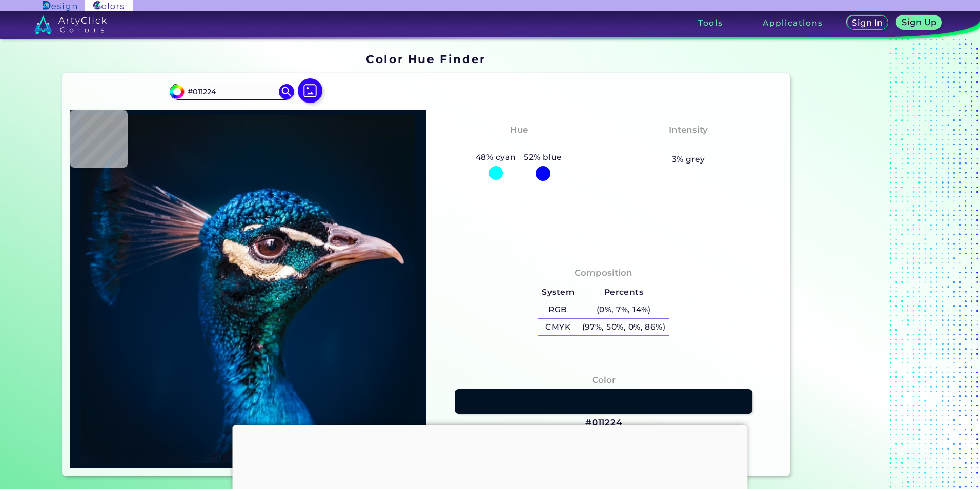 The width and height of the screenshot is (980, 489). What do you see at coordinates (867, 23) in the screenshot?
I see `h5: Sign In` at bounding box center [867, 23].